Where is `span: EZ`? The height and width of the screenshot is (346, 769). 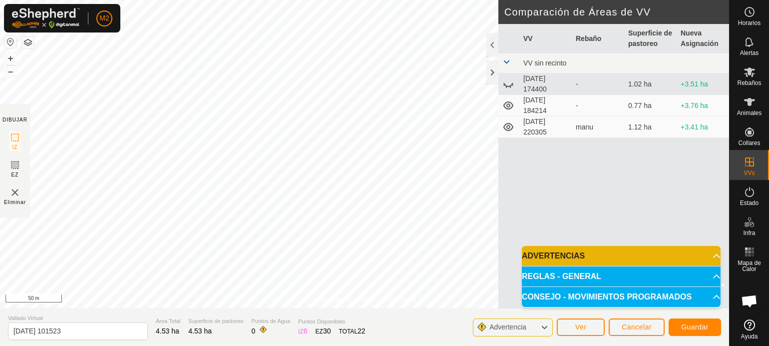
span: EZ is located at coordinates (15, 174).